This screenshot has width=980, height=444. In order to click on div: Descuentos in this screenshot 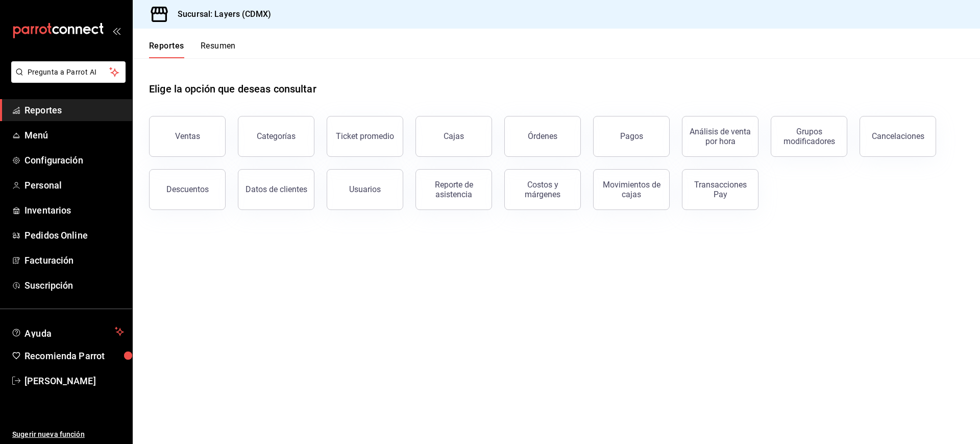, I will do `click(188, 189)`.